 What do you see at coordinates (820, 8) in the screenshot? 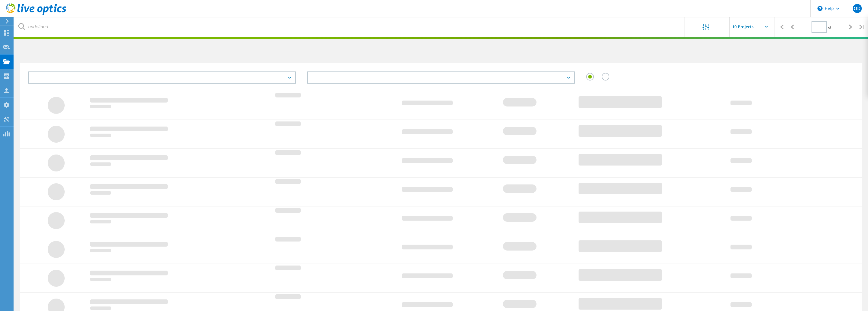
I see `svg: \n` at bounding box center [820, 8].